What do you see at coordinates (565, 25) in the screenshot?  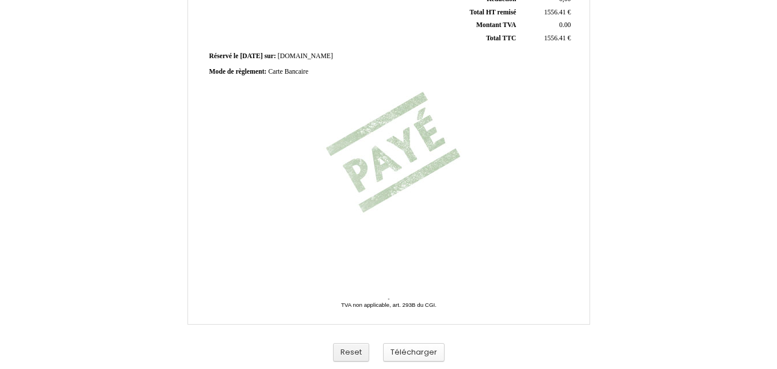 I see `span: 0.00` at bounding box center [565, 25].